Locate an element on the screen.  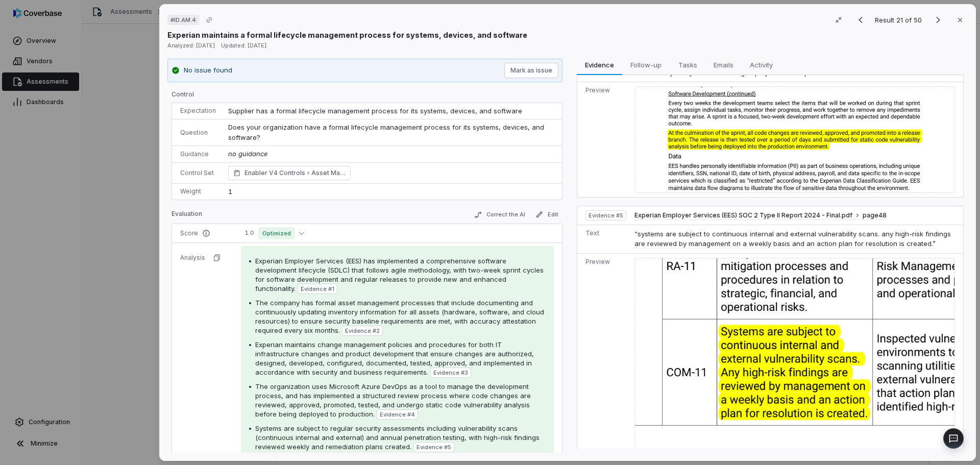
span: Experian Employer Services (EES) has implemented a comprehensive software development lifecycle (... is located at coordinates (399, 274).